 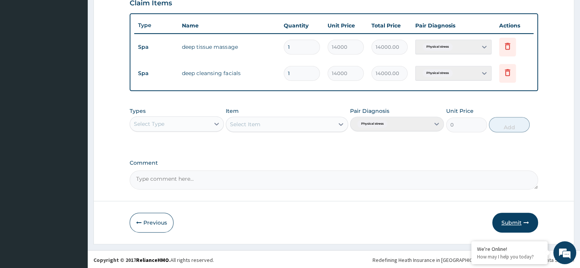 What do you see at coordinates (75, 122) in the screenshot?
I see `span: We're online!` at bounding box center [75, 122].